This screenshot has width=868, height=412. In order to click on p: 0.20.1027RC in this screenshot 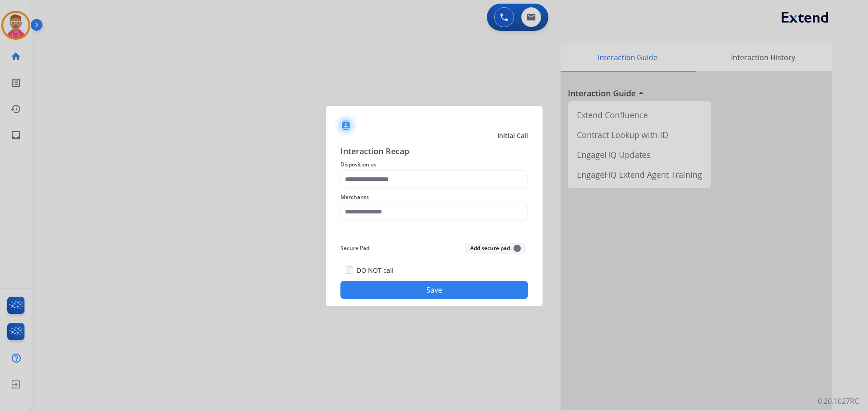, I will do `click(838, 401)`.